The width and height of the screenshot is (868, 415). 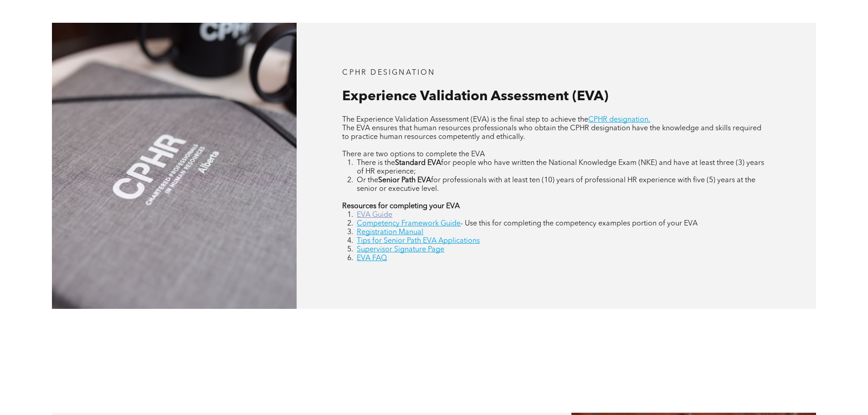 I want to click on span: CPHR DESIGNATION, so click(x=389, y=73).